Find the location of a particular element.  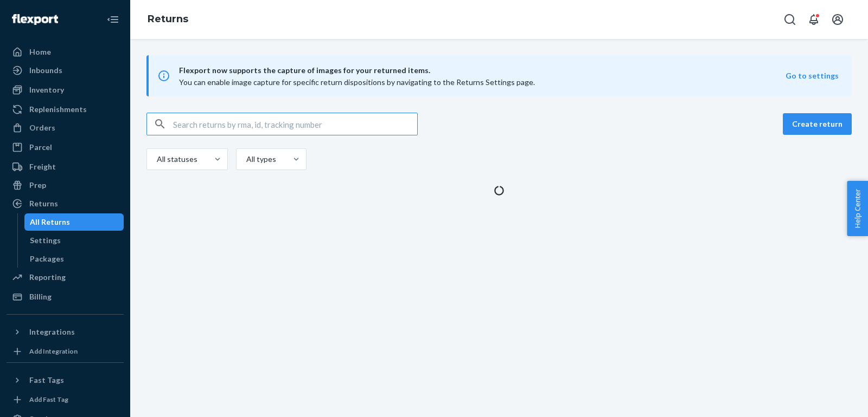

div: Packages is located at coordinates (47, 259).